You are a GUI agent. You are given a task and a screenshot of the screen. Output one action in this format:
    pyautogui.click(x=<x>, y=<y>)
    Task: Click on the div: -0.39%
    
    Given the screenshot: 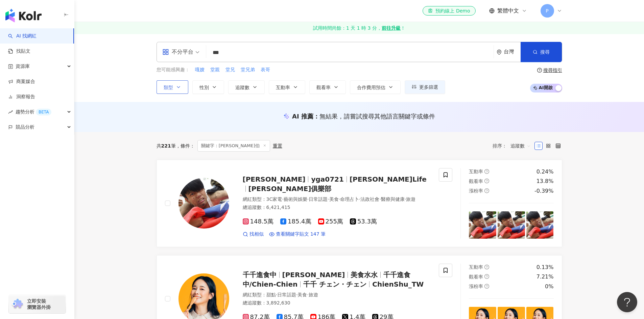 What is the action you would take?
    pyautogui.click(x=544, y=191)
    